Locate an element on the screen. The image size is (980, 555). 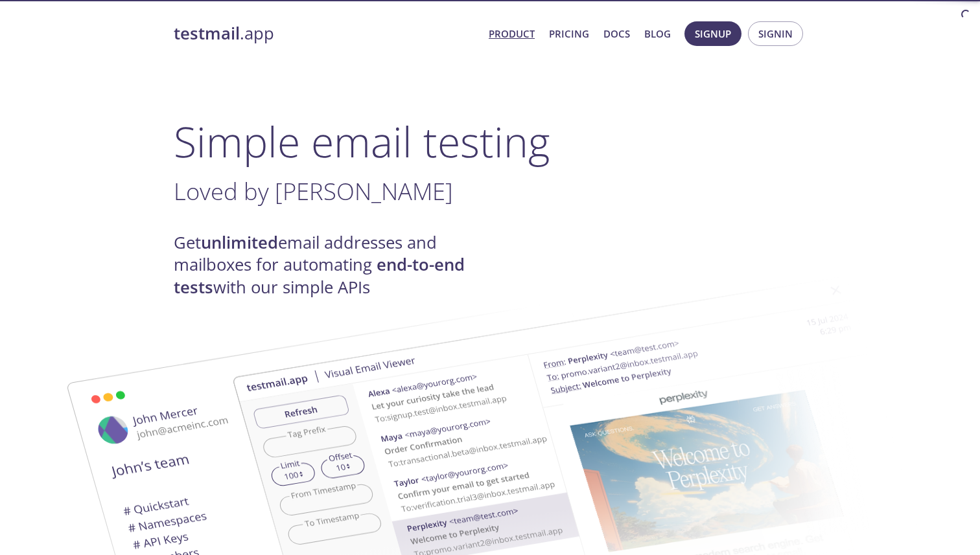
span: Signup is located at coordinates (713, 33).